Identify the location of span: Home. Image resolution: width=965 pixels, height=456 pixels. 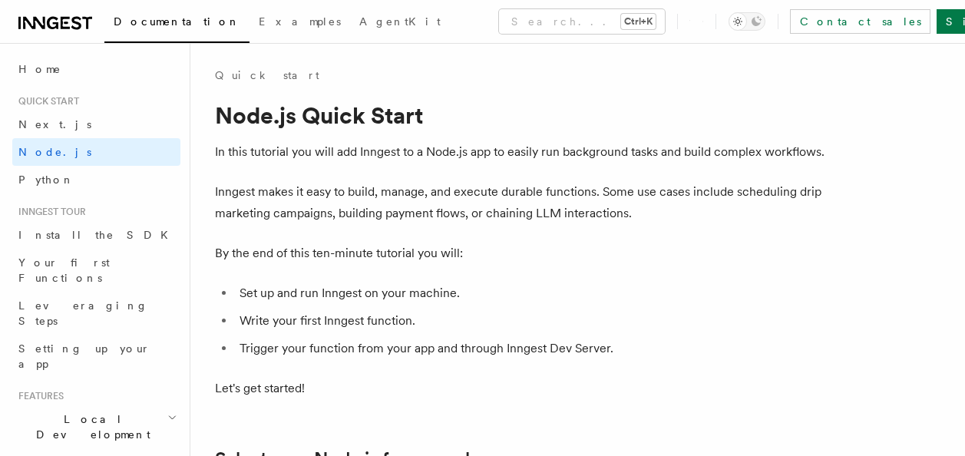
(40, 69).